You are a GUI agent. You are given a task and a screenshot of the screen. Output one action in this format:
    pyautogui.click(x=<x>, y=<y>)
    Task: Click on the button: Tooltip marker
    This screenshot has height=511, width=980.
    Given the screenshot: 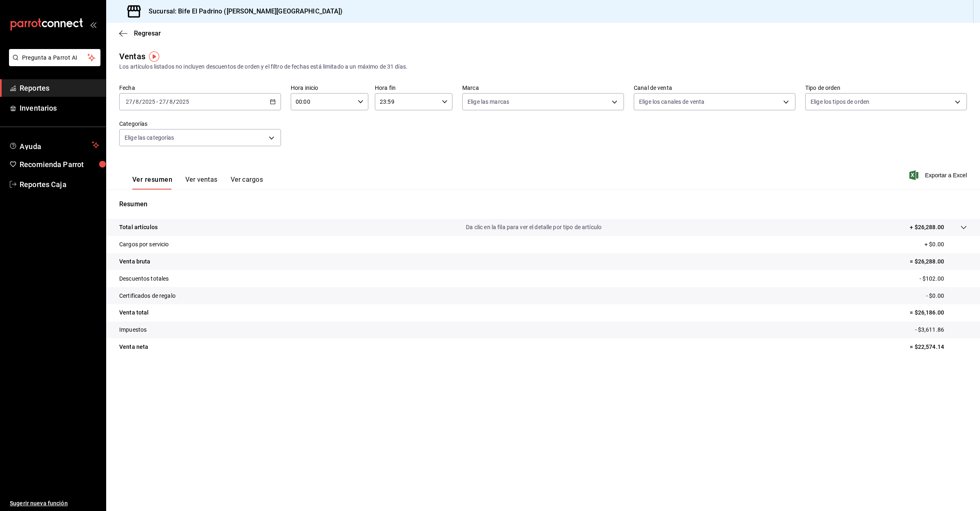 What is the action you would take?
    pyautogui.click(x=154, y=56)
    